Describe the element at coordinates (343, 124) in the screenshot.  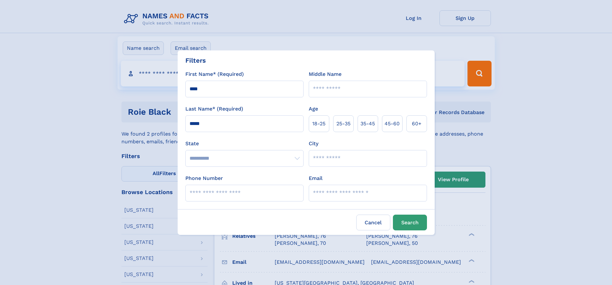
I see `span: 25‑35` at that location.